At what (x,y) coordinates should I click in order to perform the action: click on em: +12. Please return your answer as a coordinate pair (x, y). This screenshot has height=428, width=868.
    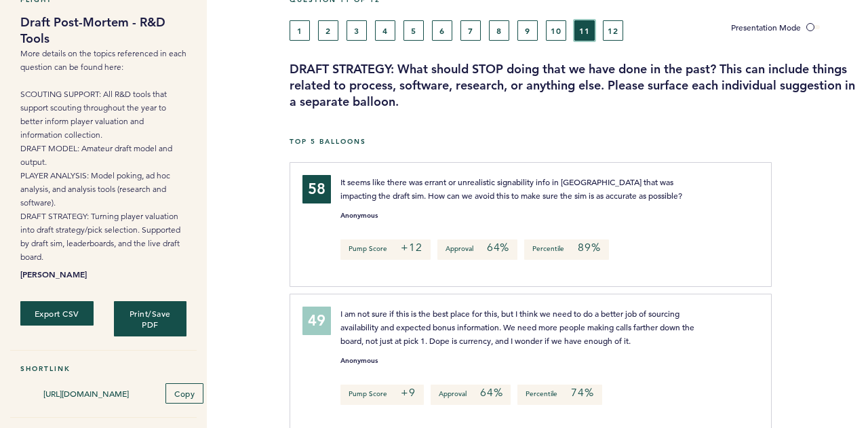
    Looking at the image, I should click on (411, 248).